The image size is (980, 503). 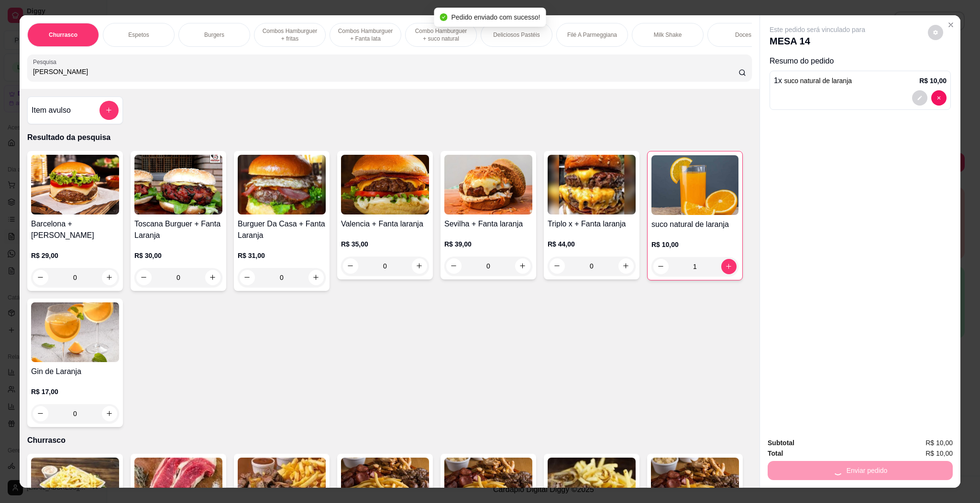 What do you see at coordinates (75, 256) in the screenshot?
I see `p: R$ 29,00` at bounding box center [75, 256].